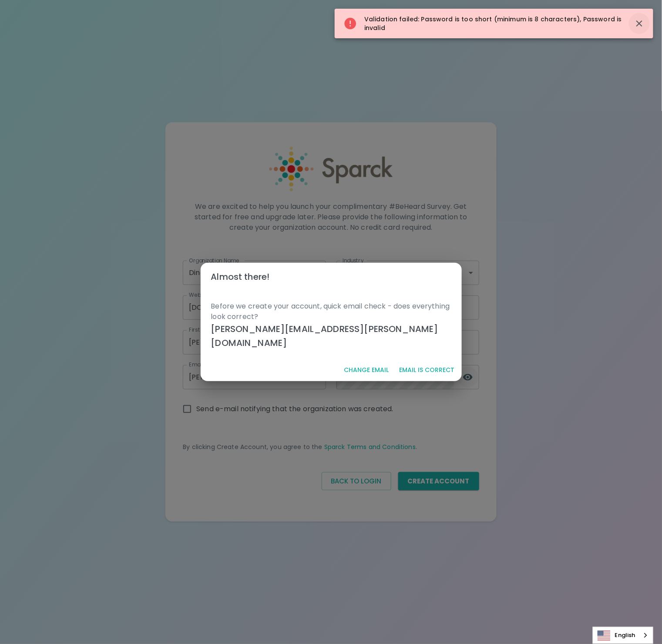 The image size is (662, 644). Describe the element at coordinates (482, 24) in the screenshot. I see `div: Validation failed: Password is too short (minimum is 8 characters), Password is invalid` at that location.